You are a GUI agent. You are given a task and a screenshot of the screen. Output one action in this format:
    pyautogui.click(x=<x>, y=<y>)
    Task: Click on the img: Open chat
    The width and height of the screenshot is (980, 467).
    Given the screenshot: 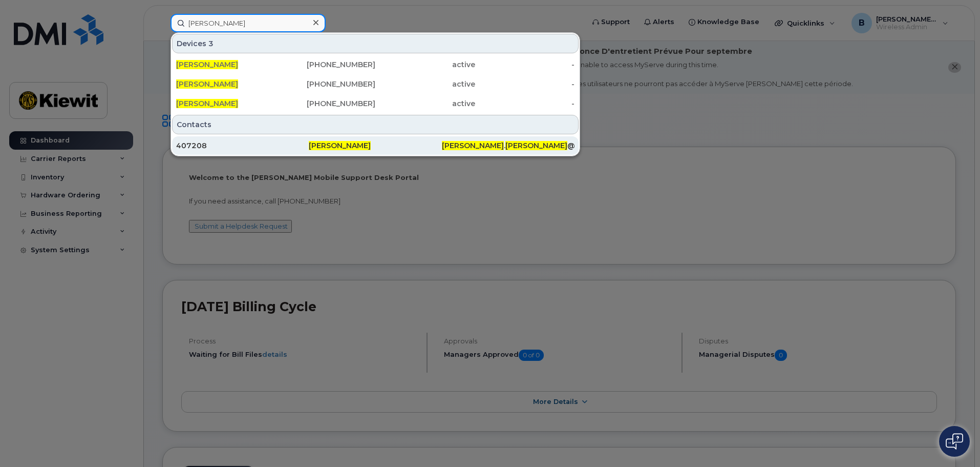 What is the action you would take?
    pyautogui.click(x=955, y=441)
    